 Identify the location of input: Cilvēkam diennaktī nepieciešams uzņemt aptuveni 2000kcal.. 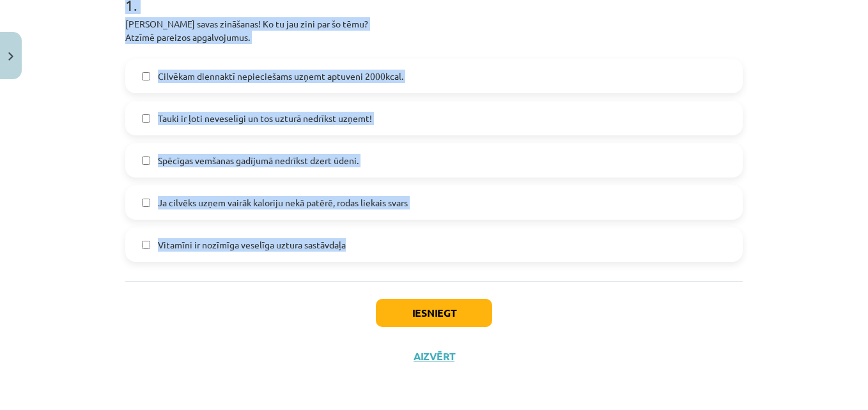
(146, 76).